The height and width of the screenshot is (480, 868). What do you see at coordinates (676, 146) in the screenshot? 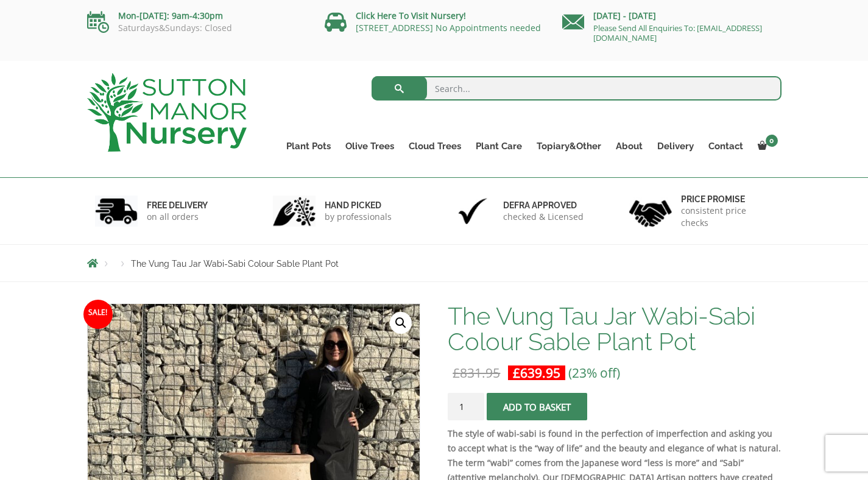
I see `a: Delivery` at bounding box center [676, 146].